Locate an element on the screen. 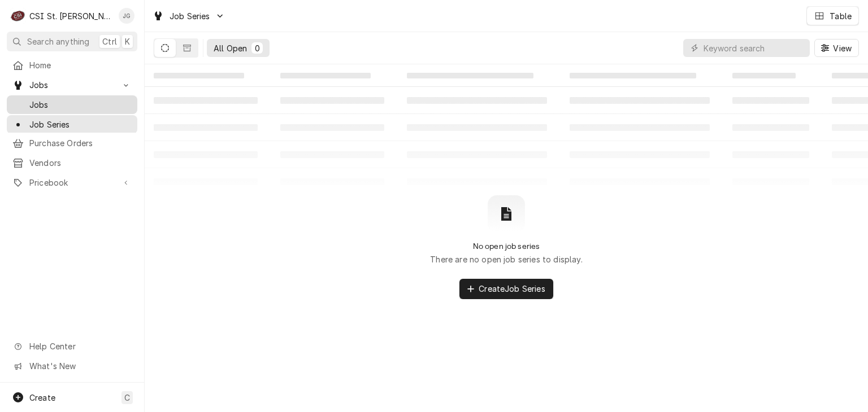  button: CreateJob Series is located at coordinates (506, 289).